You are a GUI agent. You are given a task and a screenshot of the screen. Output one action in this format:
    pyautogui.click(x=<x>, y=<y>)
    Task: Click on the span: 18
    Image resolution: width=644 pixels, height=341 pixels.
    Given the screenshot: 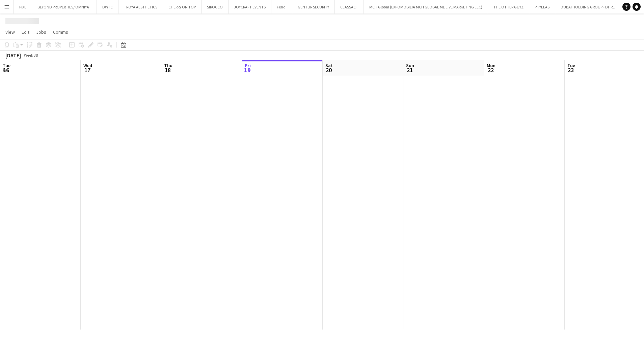 What is the action you would take?
    pyautogui.click(x=168, y=70)
    